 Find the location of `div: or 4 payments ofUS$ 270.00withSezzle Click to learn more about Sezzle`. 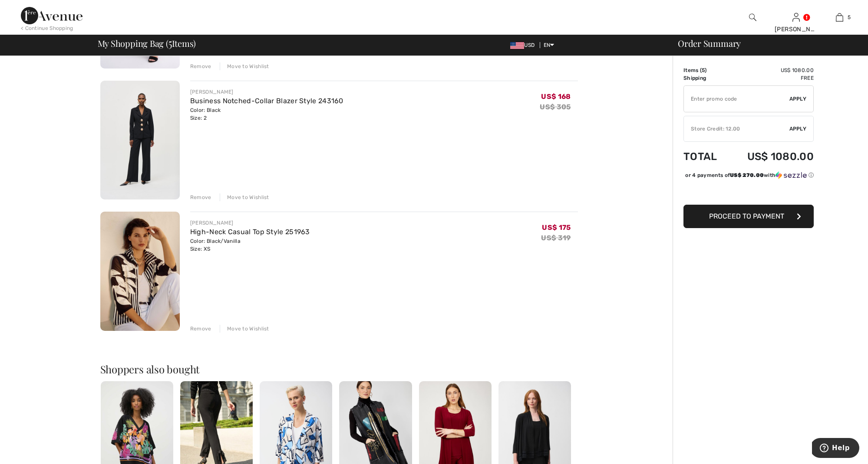

div: or 4 payments ofUS$ 270.00withSezzle Click to learn more about Sezzle is located at coordinates (748, 177).